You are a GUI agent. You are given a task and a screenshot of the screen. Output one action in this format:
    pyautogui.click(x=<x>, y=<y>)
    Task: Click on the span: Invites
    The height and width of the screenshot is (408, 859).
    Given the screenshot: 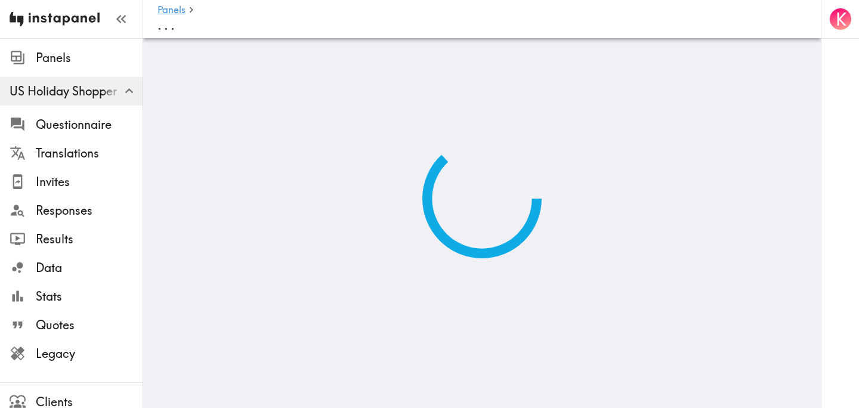 What is the action you would take?
    pyautogui.click(x=89, y=182)
    